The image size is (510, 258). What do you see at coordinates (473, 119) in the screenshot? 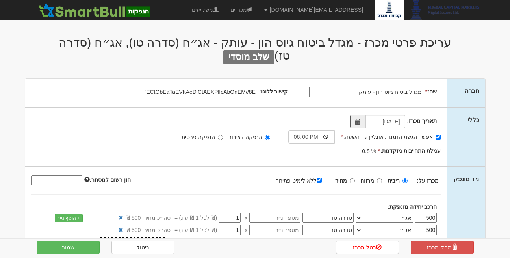
I see `label: כללי` at bounding box center [473, 119].